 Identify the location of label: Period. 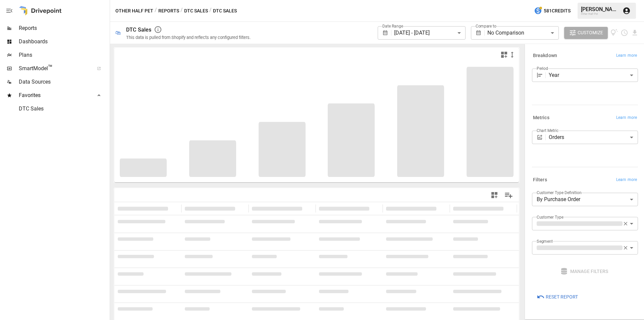
(542, 68).